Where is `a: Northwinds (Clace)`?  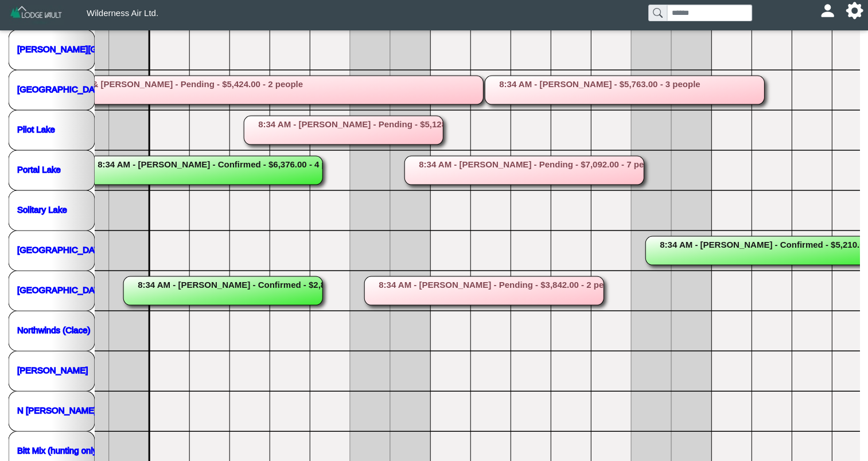
a: Northwinds (Clace) is located at coordinates (54, 329).